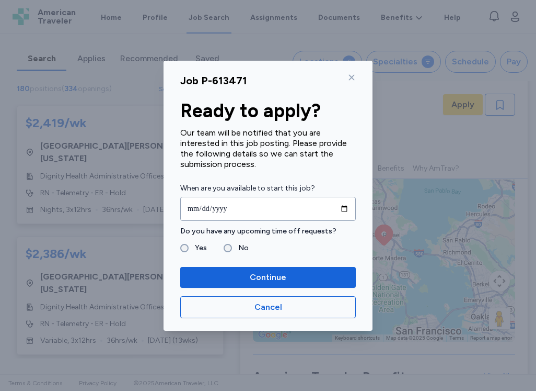 The width and height of the screenshot is (536, 391). What do you see at coordinates (268, 188) in the screenshot?
I see `label: When are you available to start this job?` at bounding box center [268, 188].